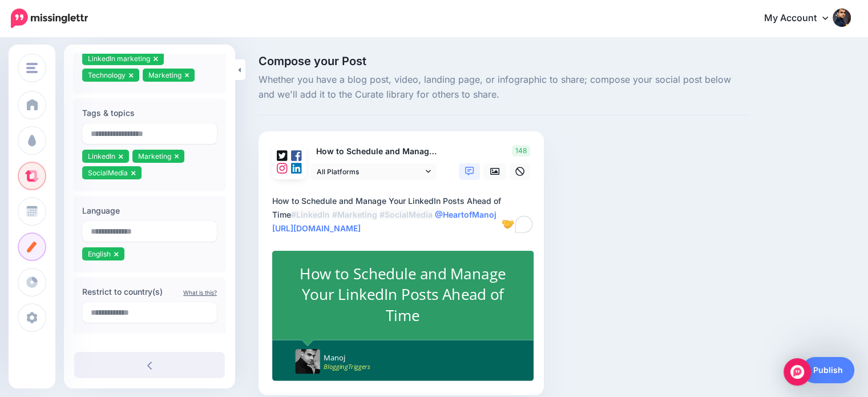 This screenshot has width=868, height=397. I want to click on a: My Account, so click(801, 18).